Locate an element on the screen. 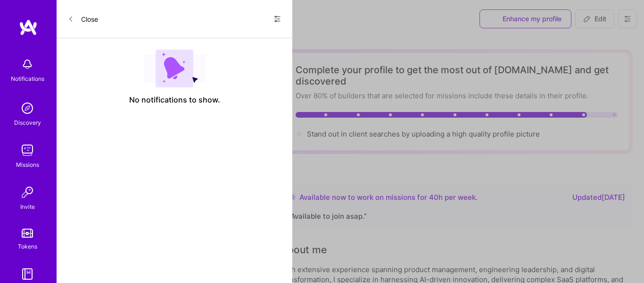 The image size is (644, 283). img: discovery is located at coordinates (27, 108).